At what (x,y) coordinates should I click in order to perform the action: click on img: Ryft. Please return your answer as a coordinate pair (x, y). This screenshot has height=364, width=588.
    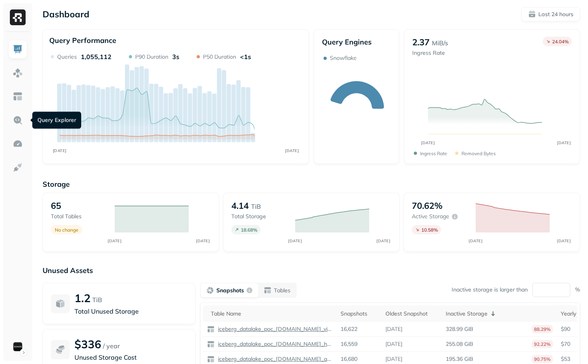
    Looking at the image, I should click on (18, 17).